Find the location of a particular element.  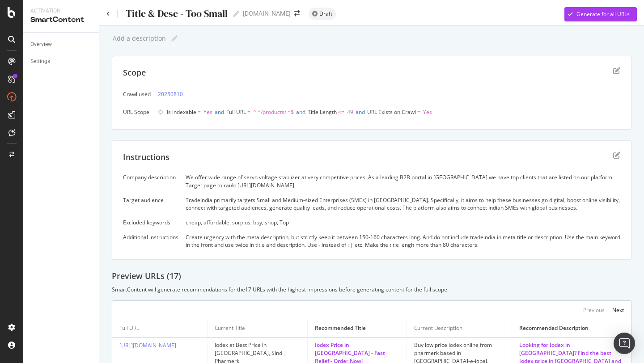

div: URL Scope is located at coordinates (137, 112).